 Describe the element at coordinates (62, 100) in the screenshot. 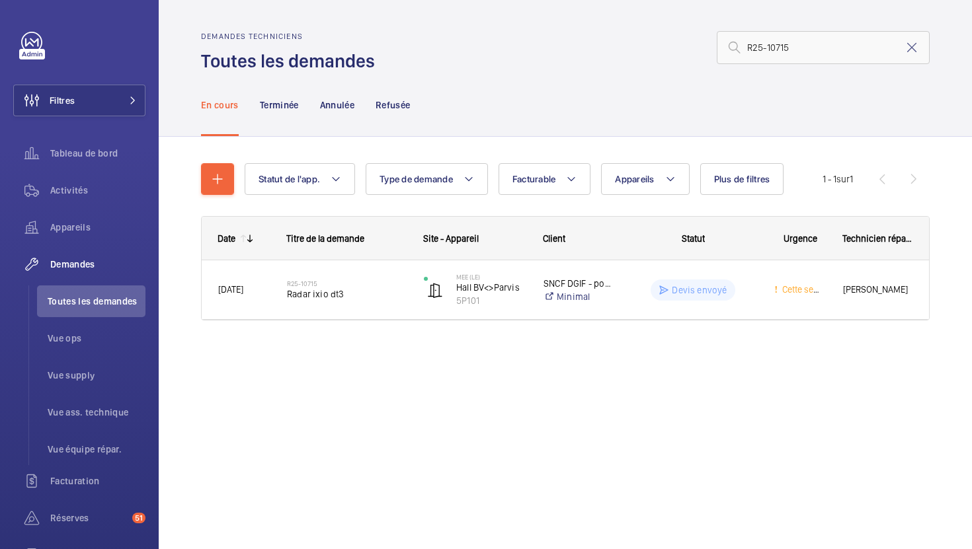

I see `span: Filtres` at that location.